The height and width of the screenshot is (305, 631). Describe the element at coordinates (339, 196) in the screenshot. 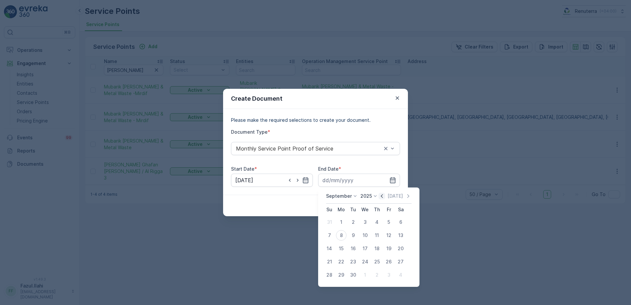

I see `p: September` at that location.